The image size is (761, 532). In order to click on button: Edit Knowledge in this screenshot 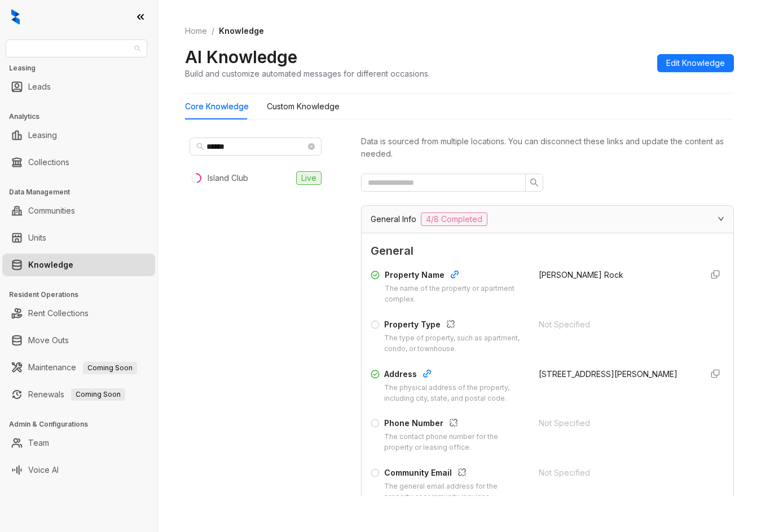, I will do `click(695, 63)`.